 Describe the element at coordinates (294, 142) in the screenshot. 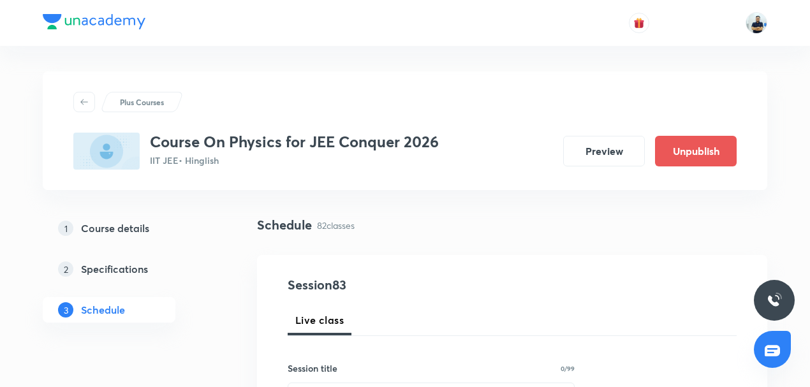

I see `h3: Course On Physics for JEE Conquer 2026` at that location.